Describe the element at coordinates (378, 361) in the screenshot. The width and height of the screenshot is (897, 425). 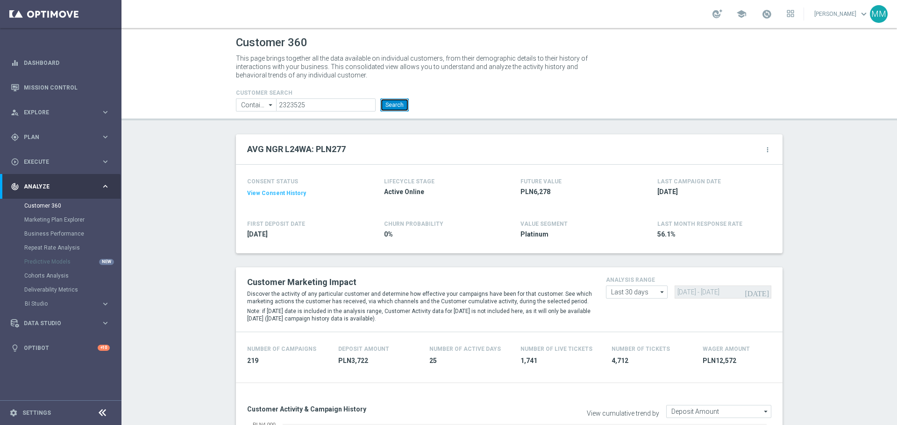
I see `span: PLN3,722` at that location.